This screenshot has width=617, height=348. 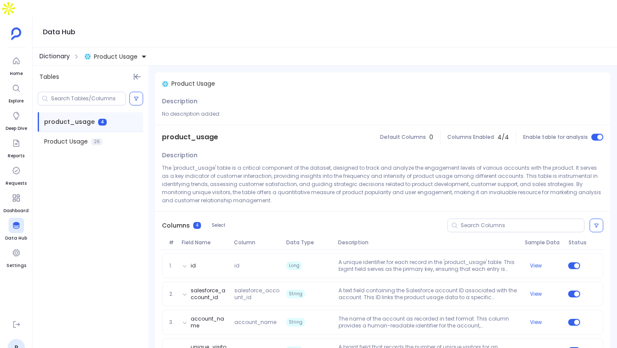 I want to click on input: Search Columns, so click(x=523, y=226).